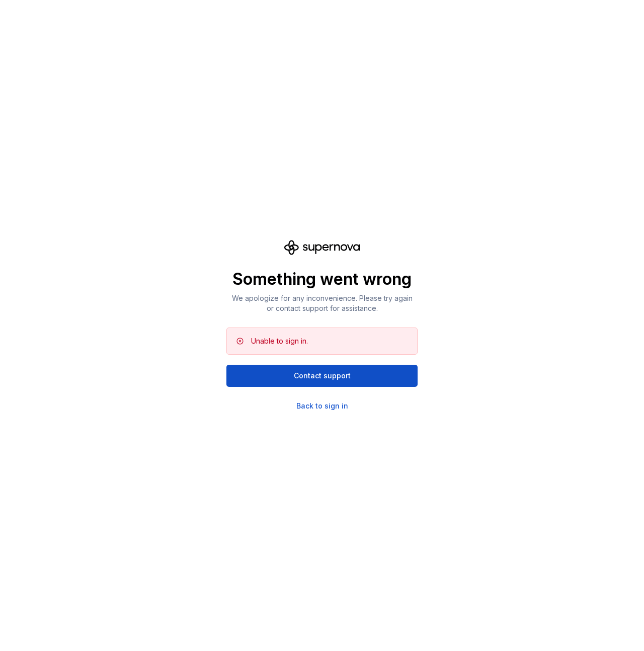 This screenshot has height=651, width=644. Describe the element at coordinates (322, 280) in the screenshot. I see `p: Something went wrong` at that location.